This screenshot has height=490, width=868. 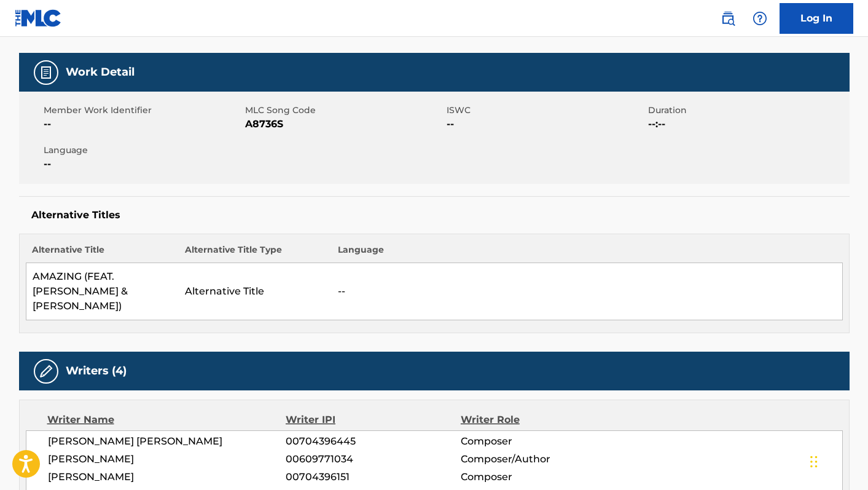 I want to click on div: Drag, so click(x=814, y=461).